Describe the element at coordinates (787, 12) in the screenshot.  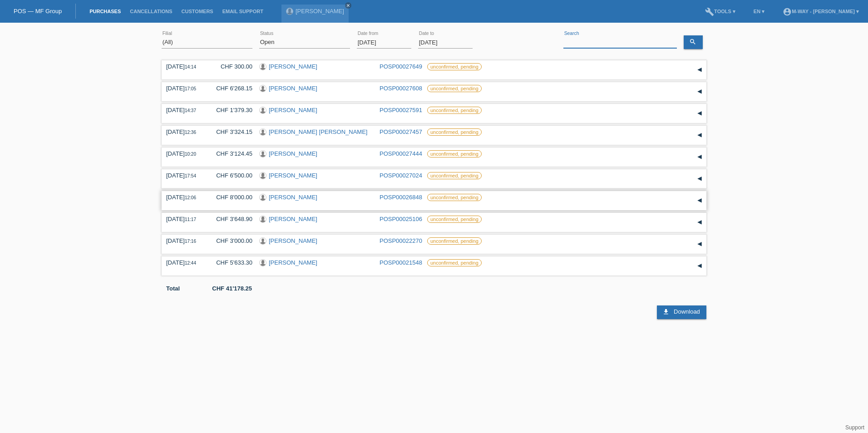
I see `i: account_circle` at that location.